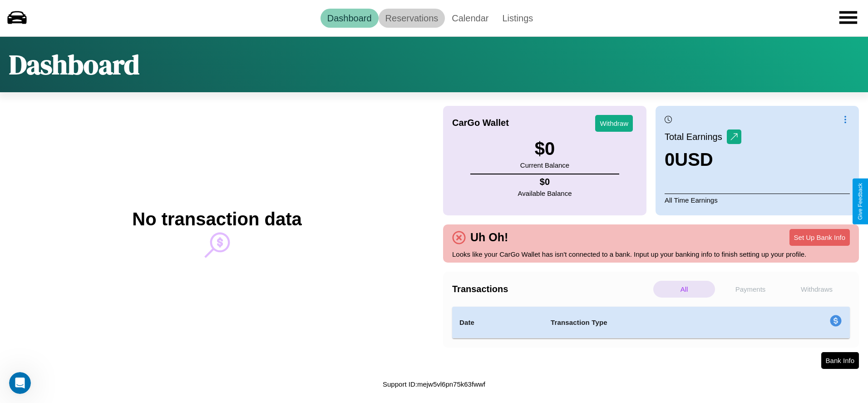 This screenshot has width=868, height=403. I want to click on p: Available Balance, so click(545, 193).